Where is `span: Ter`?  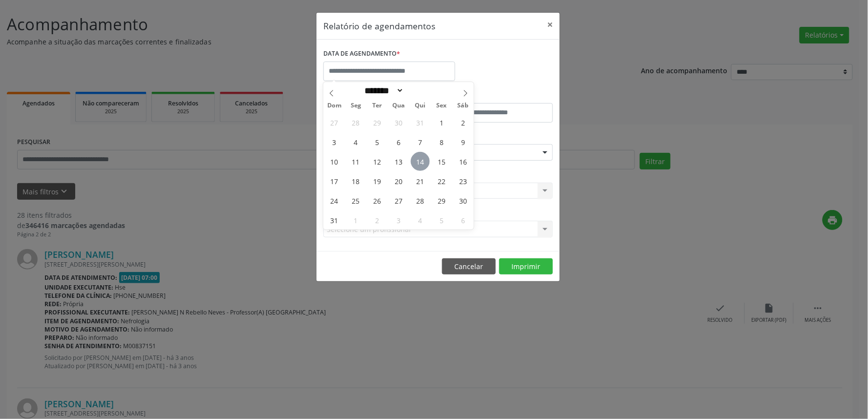 span: Ter is located at coordinates (377, 105).